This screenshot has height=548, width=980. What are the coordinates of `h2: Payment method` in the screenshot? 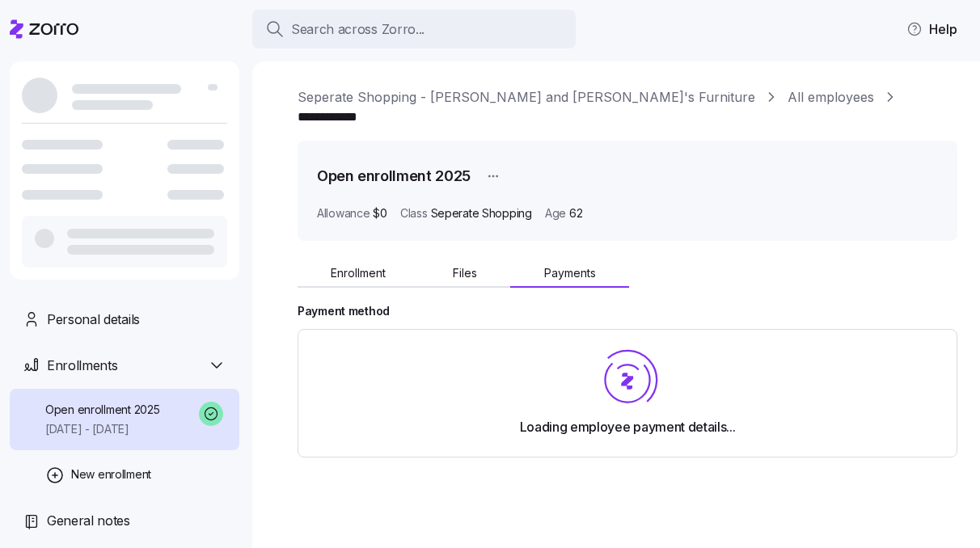 It's located at (628, 311).